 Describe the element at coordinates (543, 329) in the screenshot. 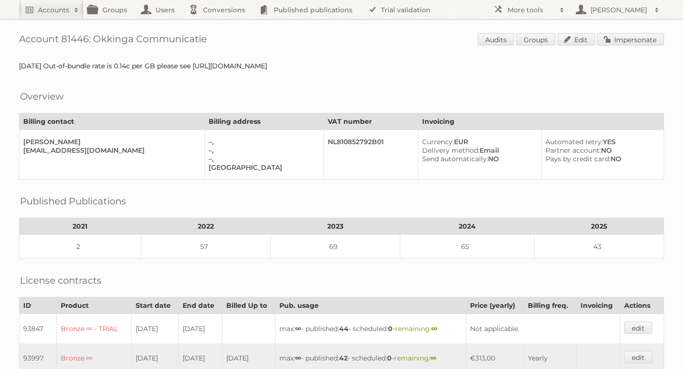

I see `td: Not applicable.` at that location.